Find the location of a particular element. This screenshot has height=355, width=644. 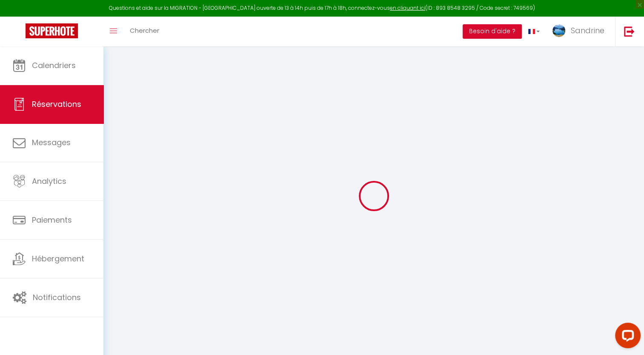

img: logout is located at coordinates (629, 31).